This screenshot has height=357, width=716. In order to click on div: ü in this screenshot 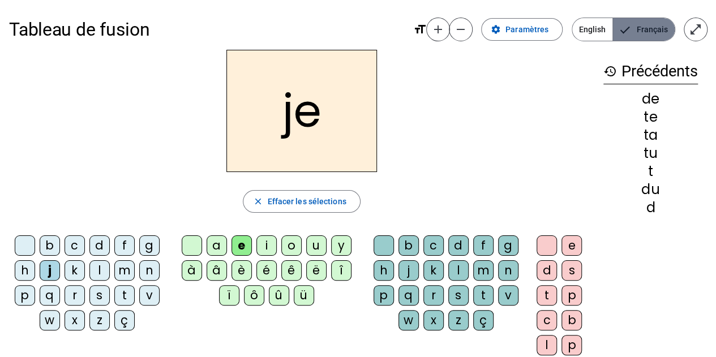, I will do `click(304, 295)`.